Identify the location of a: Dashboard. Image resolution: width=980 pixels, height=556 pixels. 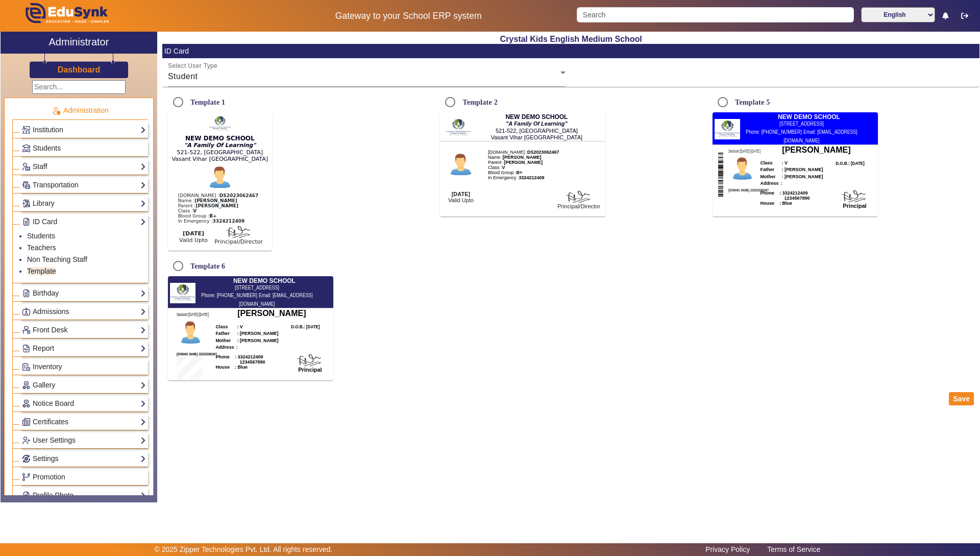
(79, 69).